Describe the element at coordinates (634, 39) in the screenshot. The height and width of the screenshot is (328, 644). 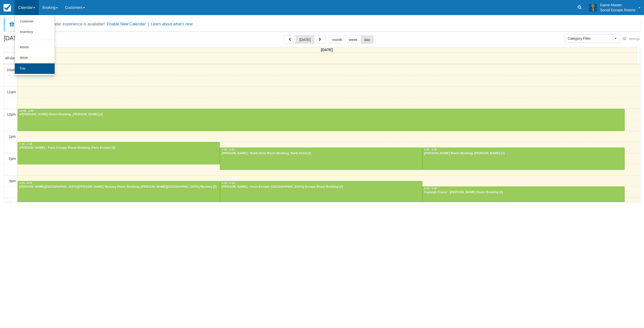
I see `span: Settings` at that location.